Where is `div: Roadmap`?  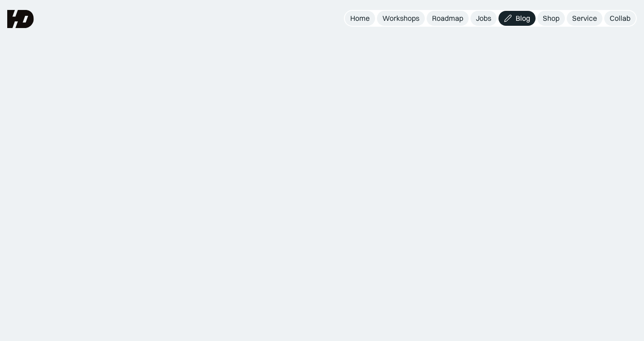 div: Roadmap is located at coordinates (447, 18).